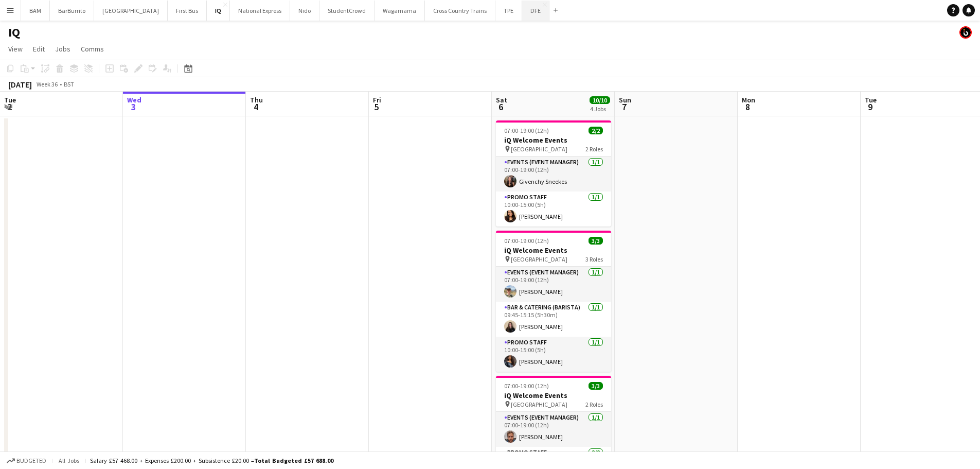 The width and height of the screenshot is (980, 469). What do you see at coordinates (47, 84) in the screenshot?
I see `span: Week 36` at bounding box center [47, 84].